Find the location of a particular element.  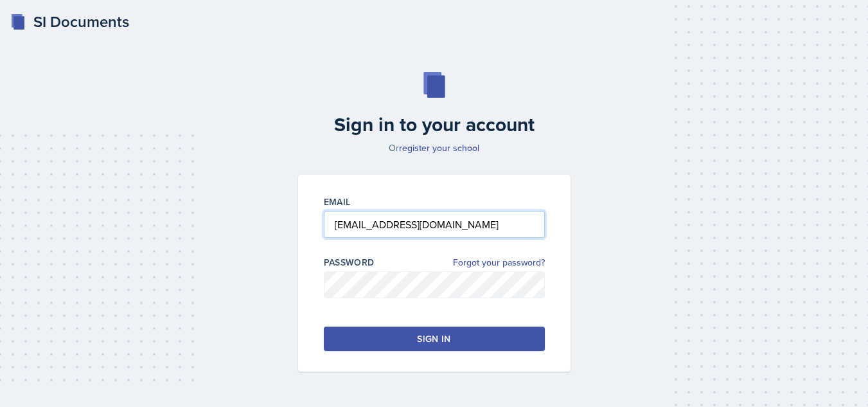

a: register your school is located at coordinates (439, 148).